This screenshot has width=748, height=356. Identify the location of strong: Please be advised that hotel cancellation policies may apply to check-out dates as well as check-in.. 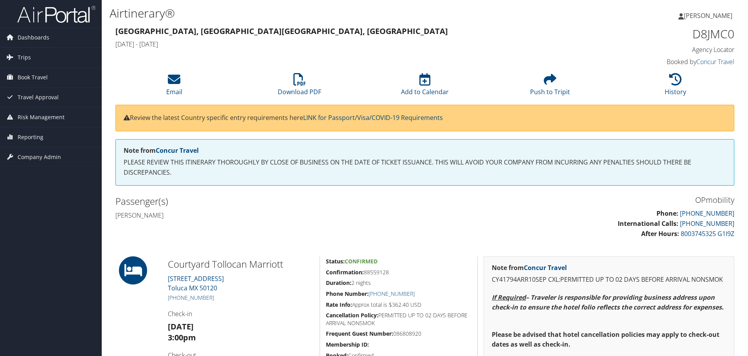
(605, 340).